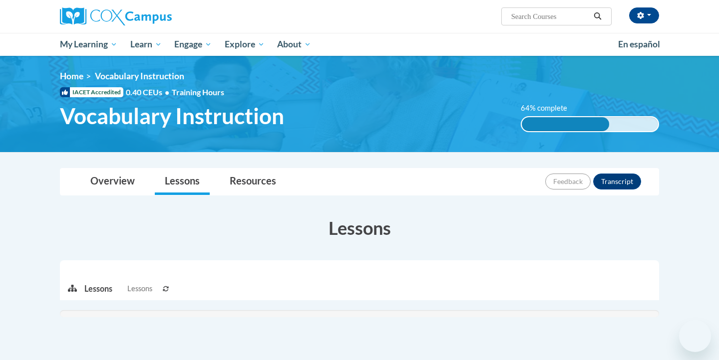  Describe the element at coordinates (146, 44) in the screenshot. I see `span: Learn` at that location.